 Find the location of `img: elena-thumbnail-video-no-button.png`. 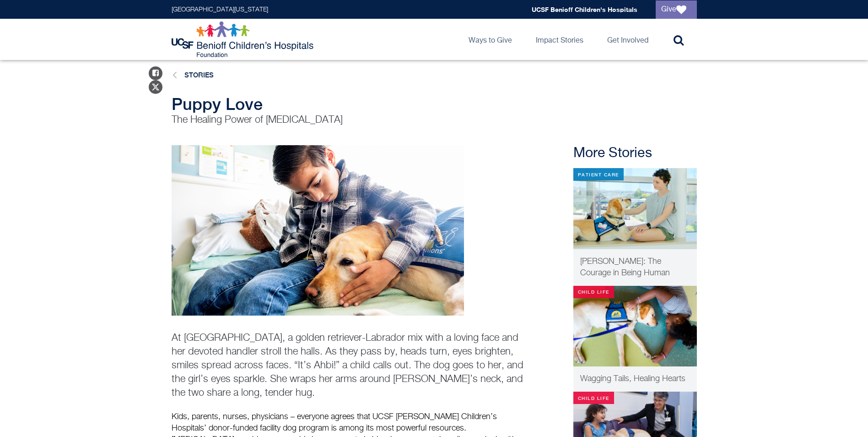

img: elena-thumbnail-video-no-button.png is located at coordinates (635, 209).